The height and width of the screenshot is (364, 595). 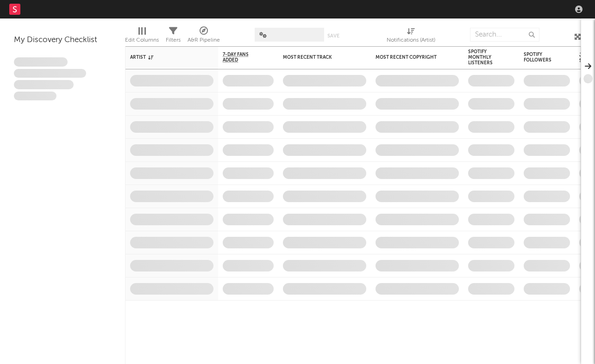 I want to click on span: Praesent ac interdum, so click(x=44, y=85).